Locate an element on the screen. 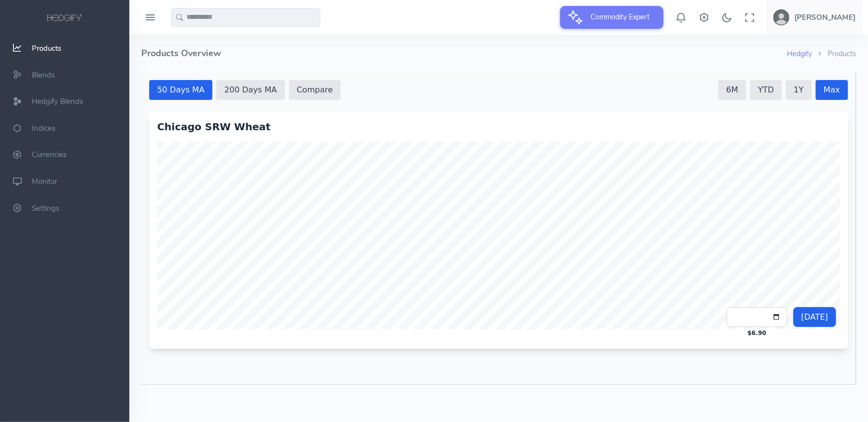  a: Hedgify is located at coordinates (799, 54).